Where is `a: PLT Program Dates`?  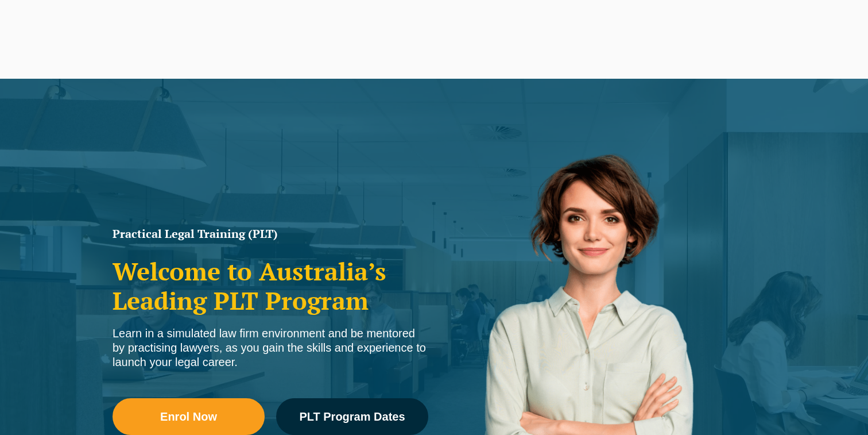
a: PLT Program Dates is located at coordinates (352, 417).